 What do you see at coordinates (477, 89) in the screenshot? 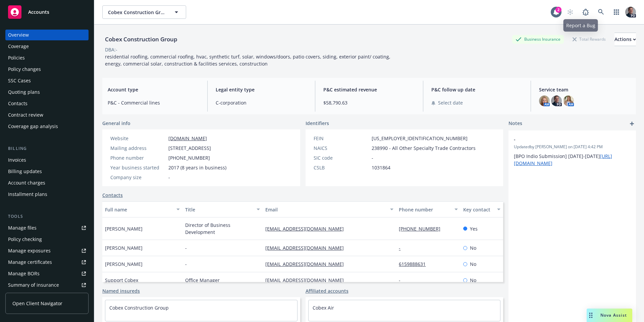
I see `span: P&C follow up date` at bounding box center [477, 89].